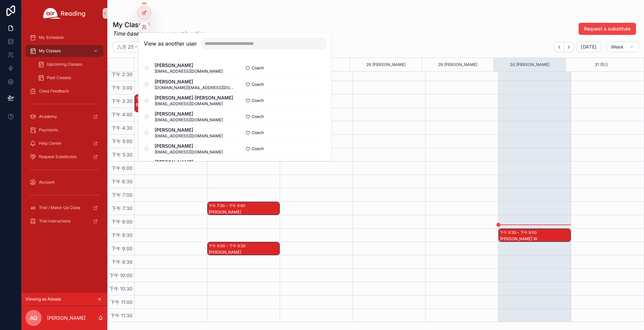 The height and width of the screenshot is (330, 644). Describe the element at coordinates (122, 128) in the screenshot. I see `span: 下午 4:30` at that location.